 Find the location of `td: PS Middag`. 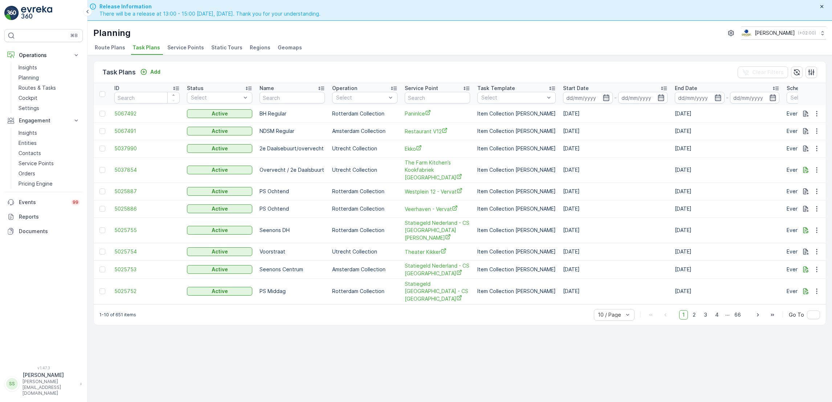

td: PS Middag is located at coordinates (292, 291).